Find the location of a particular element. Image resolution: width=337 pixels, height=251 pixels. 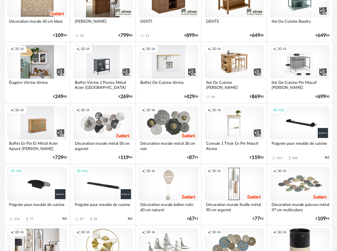

div: 54 is located at coordinates (95, 219).